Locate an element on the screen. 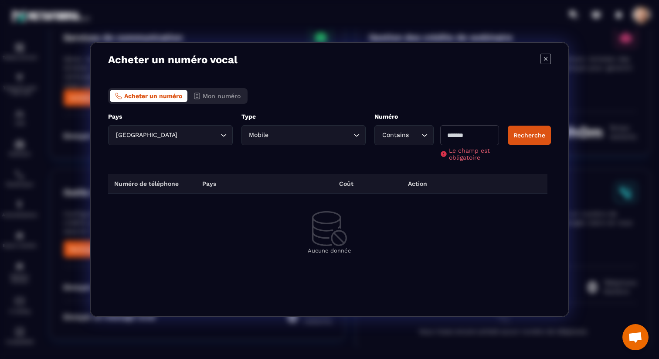  span: Contains is located at coordinates (395, 135).